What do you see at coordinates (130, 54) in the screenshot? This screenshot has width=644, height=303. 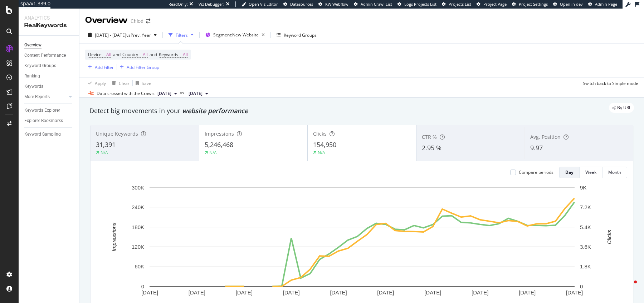 I see `span: Country` at bounding box center [130, 54].